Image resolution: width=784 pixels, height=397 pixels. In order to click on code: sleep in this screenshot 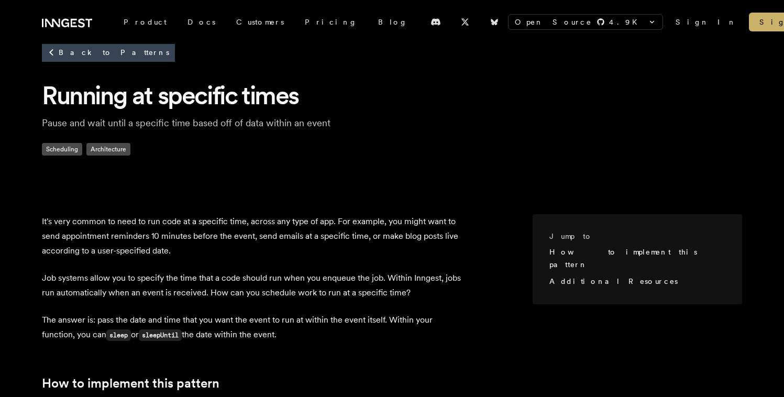, I will do `click(118, 335)`.